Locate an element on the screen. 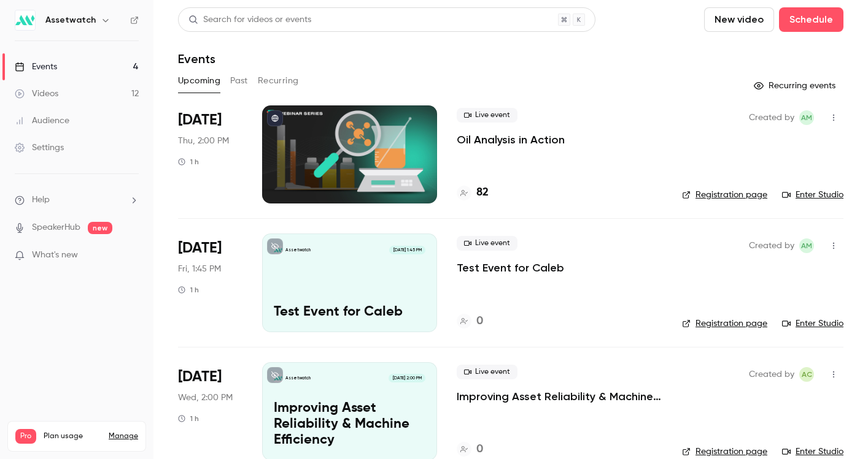 Image resolution: width=868 pixels, height=459 pixels. a: SpeakerHub is located at coordinates (55, 227).